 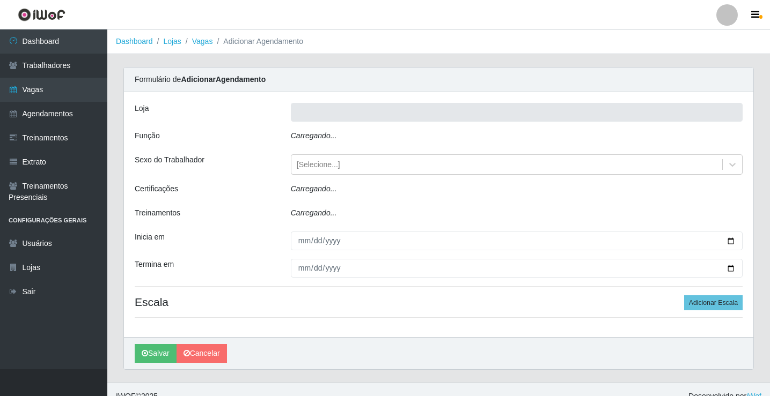 What do you see at coordinates (157, 213) in the screenshot?
I see `label: Treinamentos` at bounding box center [157, 213].